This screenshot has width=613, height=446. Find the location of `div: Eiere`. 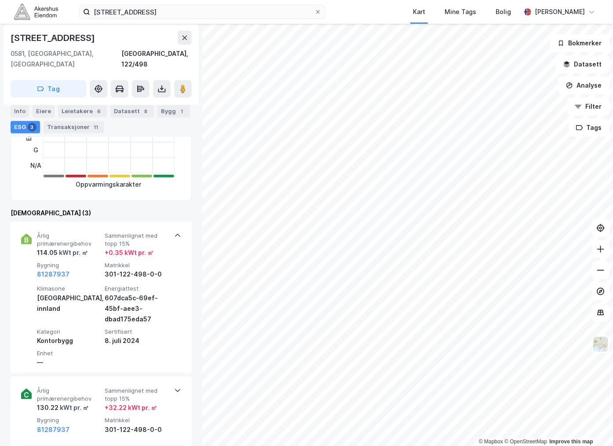

div: Eiere is located at coordinates (44, 111).